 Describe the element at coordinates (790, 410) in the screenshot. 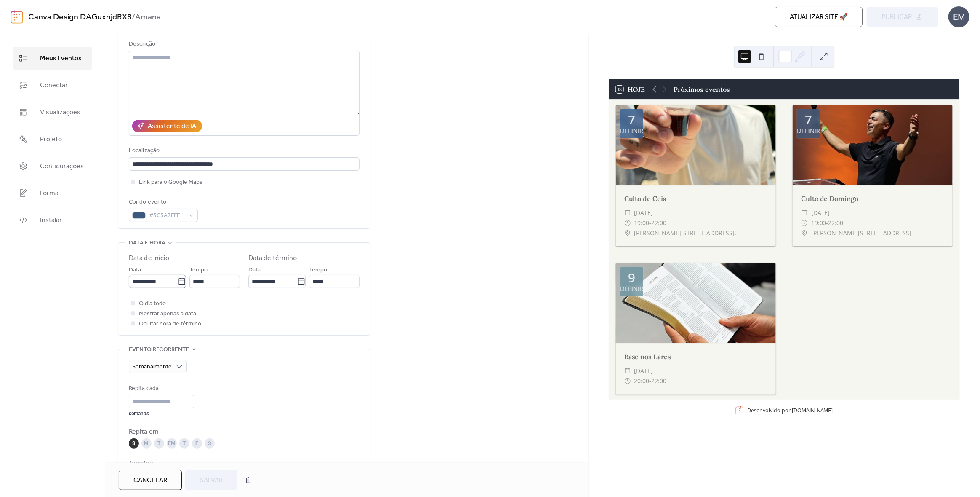

I see `div: Desenvolvido por` at that location.